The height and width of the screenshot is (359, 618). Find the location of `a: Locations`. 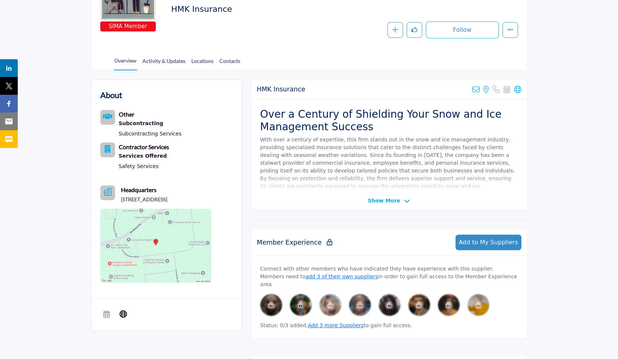

a: Locations is located at coordinates (202, 63).